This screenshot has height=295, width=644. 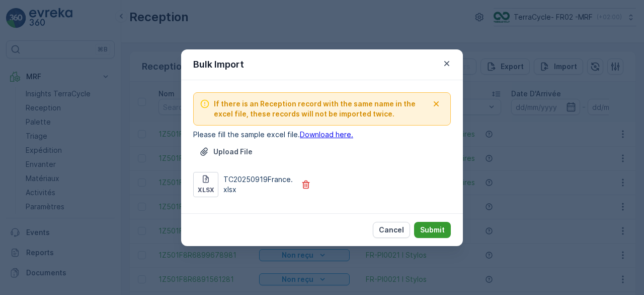 What do you see at coordinates (206, 190) in the screenshot?
I see `p: xlsx` at bounding box center [206, 190].